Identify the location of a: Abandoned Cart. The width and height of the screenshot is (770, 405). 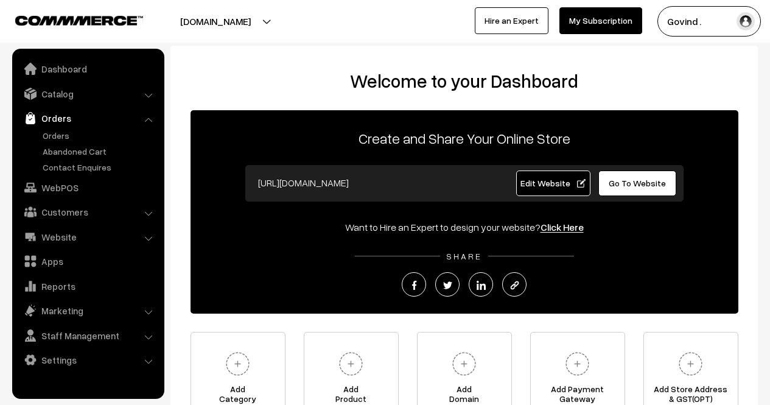
(100, 151).